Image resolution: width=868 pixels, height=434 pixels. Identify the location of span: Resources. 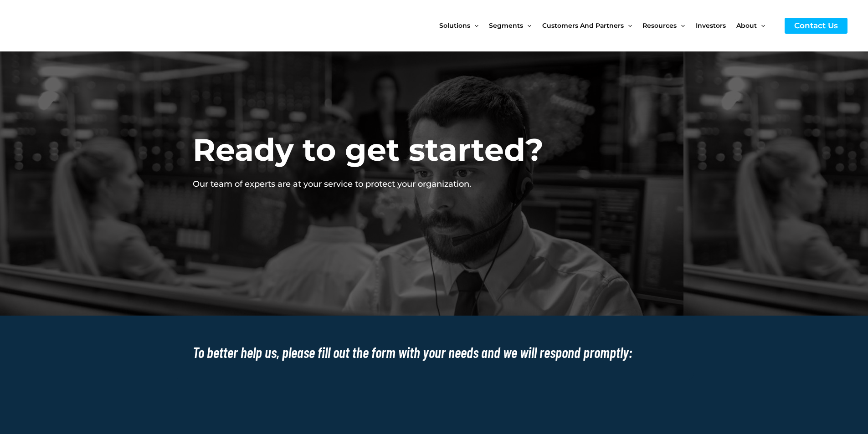
(659, 26).